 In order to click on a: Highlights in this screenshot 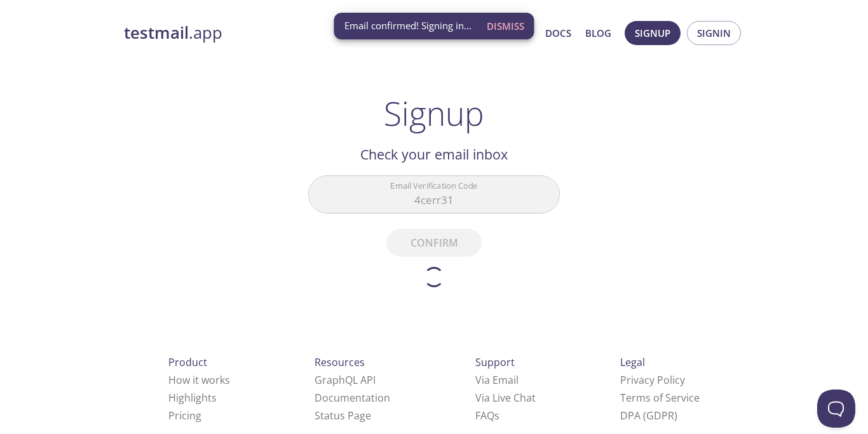, I will do `click(193, 398)`.